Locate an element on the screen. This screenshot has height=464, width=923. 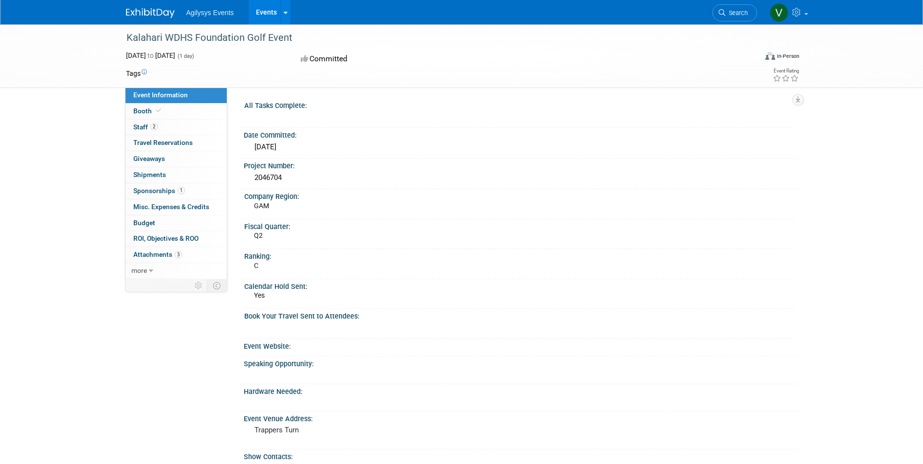
td: Tags is located at coordinates (136, 73).